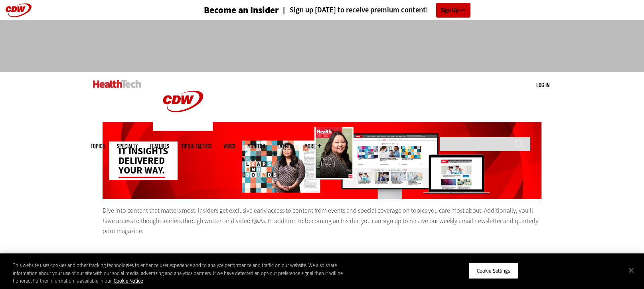 The width and height of the screenshot is (644, 289). I want to click on a: Log in, so click(543, 85).